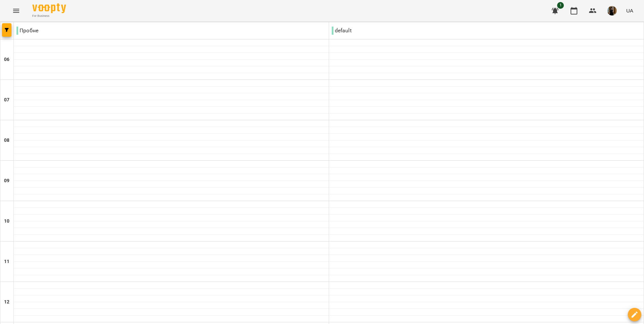  What do you see at coordinates (341, 31) in the screenshot?
I see `p: default` at bounding box center [341, 31].